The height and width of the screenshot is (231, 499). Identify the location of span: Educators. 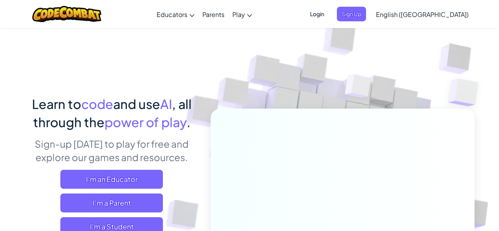
(172, 14).